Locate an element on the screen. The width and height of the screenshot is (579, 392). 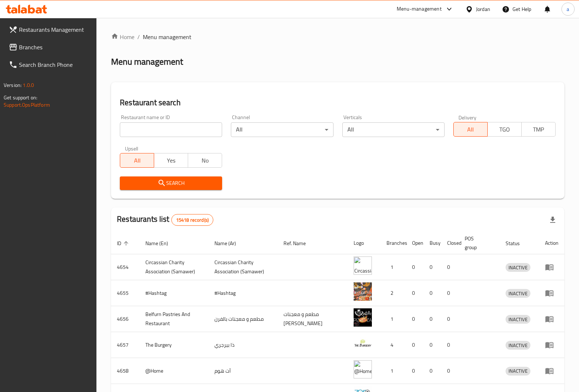
span: Menu management is located at coordinates (167, 37).